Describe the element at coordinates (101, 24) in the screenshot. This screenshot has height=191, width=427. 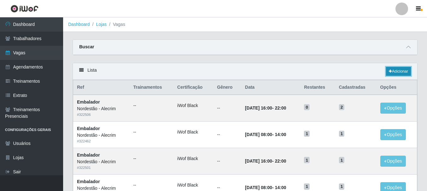
I see `a: Lojas` at that location.